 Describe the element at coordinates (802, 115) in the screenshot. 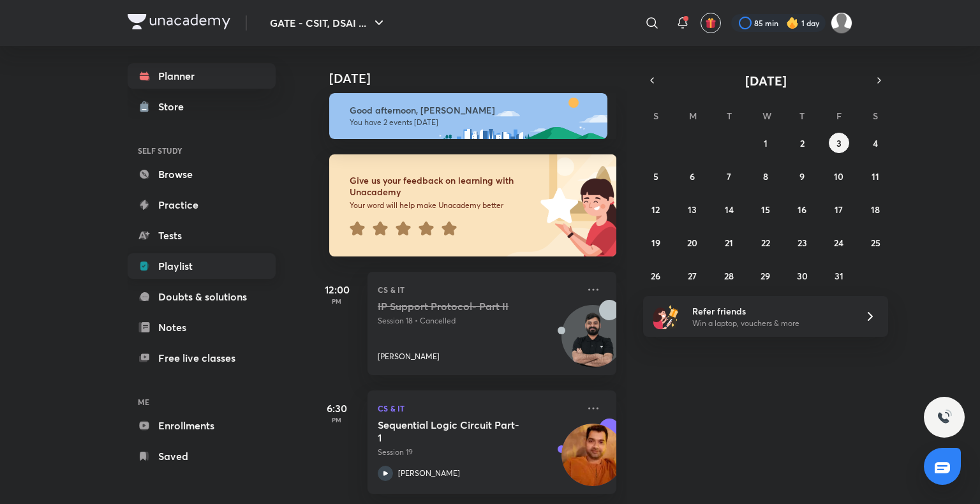

I see `abbr: Thursday` at that location.